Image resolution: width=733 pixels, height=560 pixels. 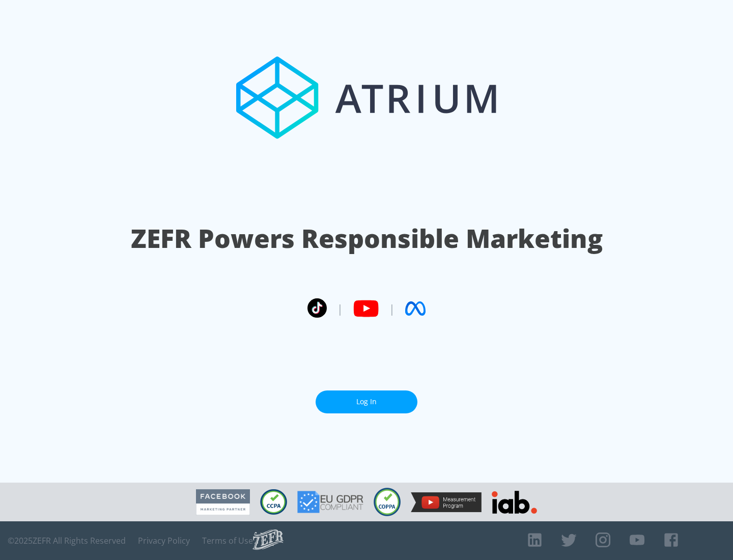 I want to click on h1: ZEFR Powers Responsible Marketing, so click(x=366, y=238).